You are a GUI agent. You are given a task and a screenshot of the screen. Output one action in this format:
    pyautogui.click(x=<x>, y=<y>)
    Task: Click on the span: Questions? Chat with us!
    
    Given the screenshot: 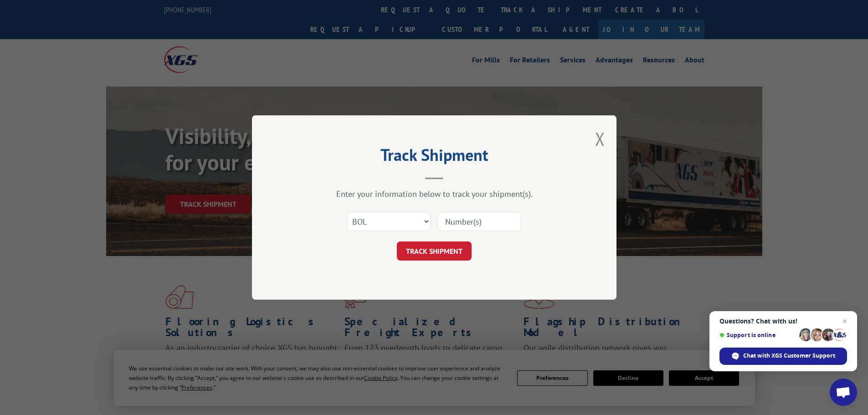 What is the action you would take?
    pyautogui.click(x=783, y=321)
    